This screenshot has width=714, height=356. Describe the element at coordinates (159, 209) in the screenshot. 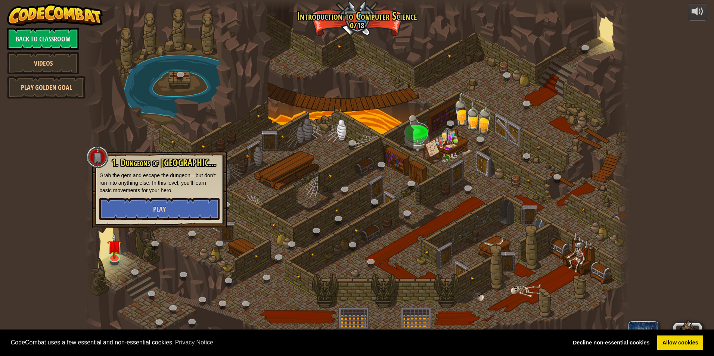

I see `span: Play` at that location.